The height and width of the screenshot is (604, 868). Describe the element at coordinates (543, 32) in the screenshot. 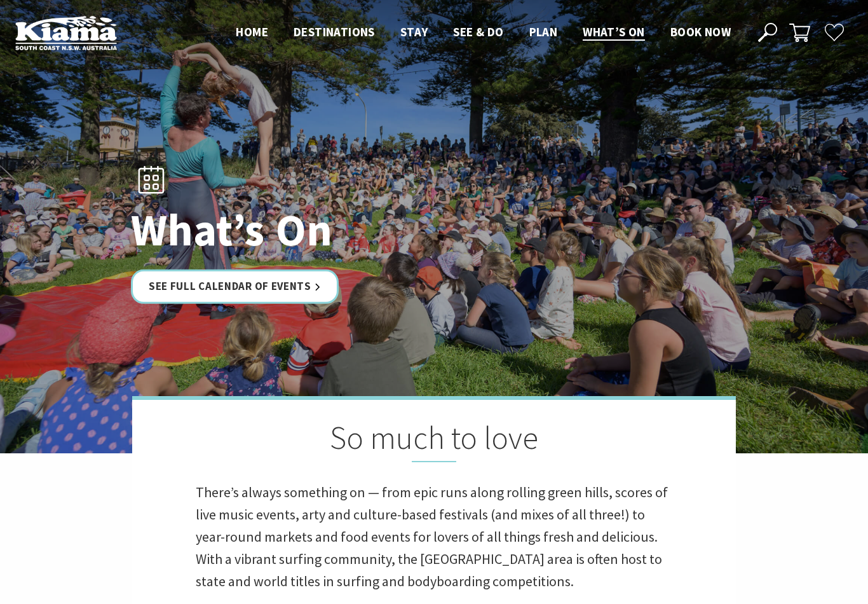

I see `span: Plan` at that location.